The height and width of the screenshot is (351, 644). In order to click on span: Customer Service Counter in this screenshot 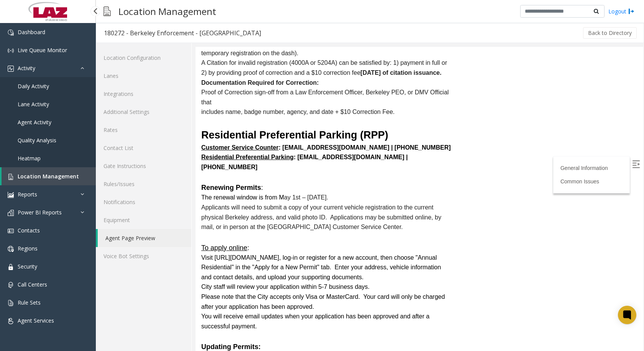, I will do `click(44, 100)`.